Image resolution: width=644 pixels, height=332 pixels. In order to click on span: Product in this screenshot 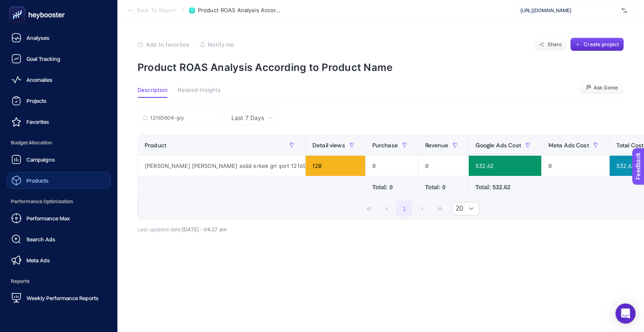, I will do `click(156, 145)`.